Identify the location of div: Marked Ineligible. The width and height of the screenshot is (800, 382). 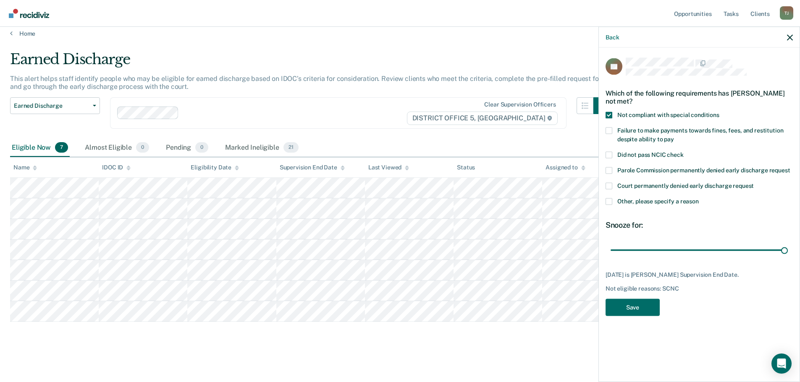
(262, 148).